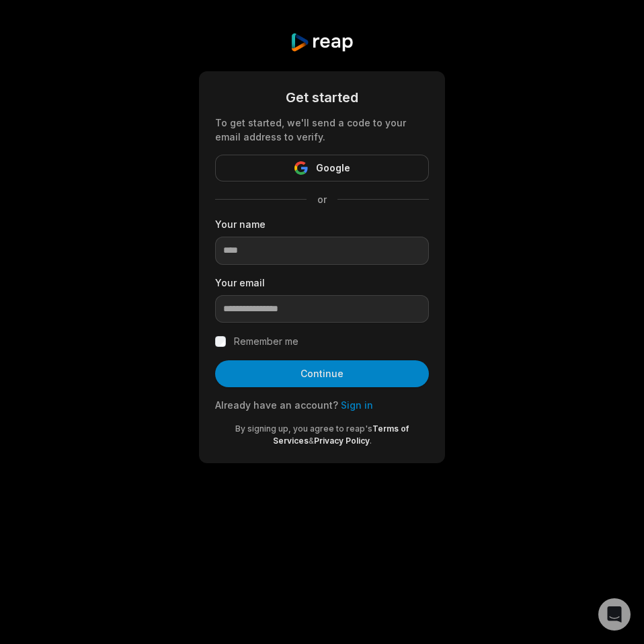 The height and width of the screenshot is (644, 644). I want to click on span: Already have an account?, so click(276, 405).